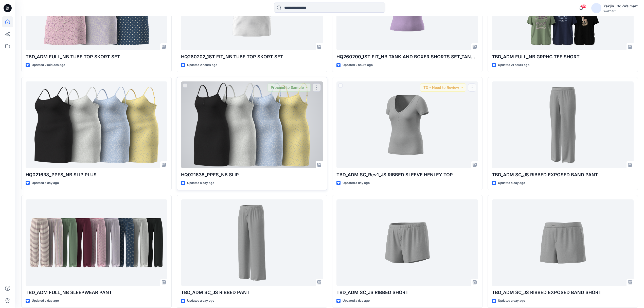 This screenshot has height=308, width=644. I want to click on p: TBD_ADM SC_JS RIBBED EXPOSED BAND PANT, so click(563, 175).